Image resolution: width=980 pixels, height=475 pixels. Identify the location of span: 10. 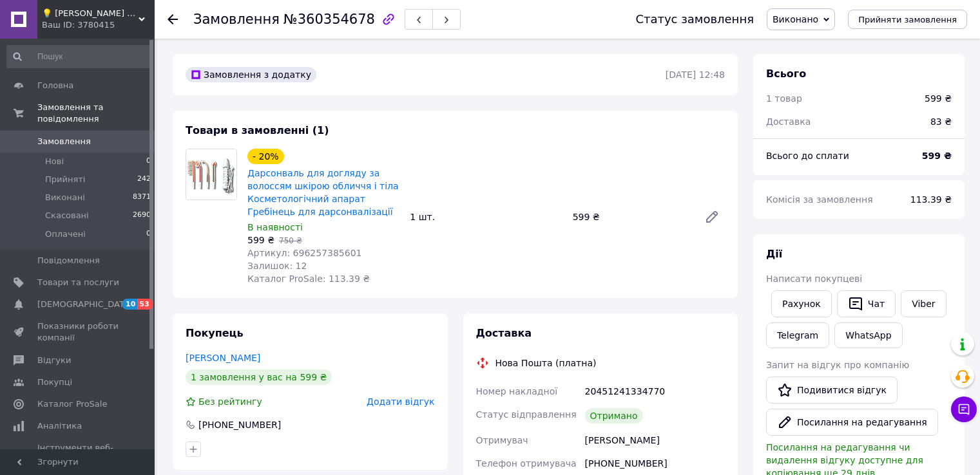
(129, 304).